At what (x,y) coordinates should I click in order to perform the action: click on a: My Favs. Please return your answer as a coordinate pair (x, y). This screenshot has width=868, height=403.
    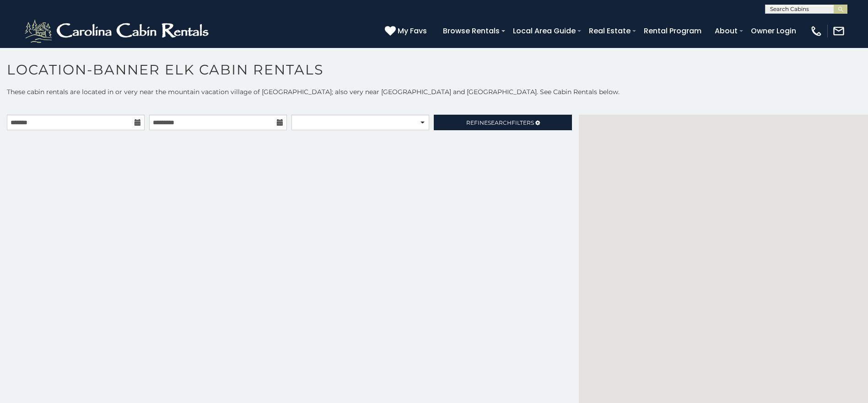
    Looking at the image, I should click on (407, 31).